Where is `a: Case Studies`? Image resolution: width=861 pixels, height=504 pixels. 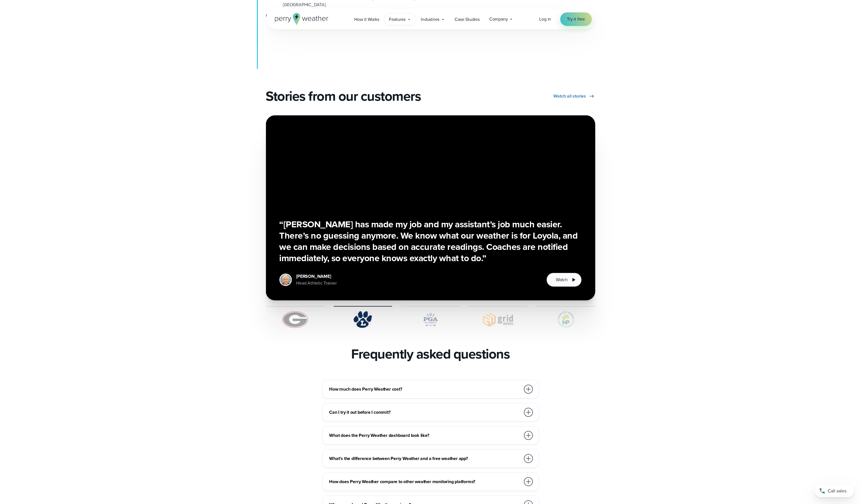 a: Case Studies is located at coordinates (467, 19).